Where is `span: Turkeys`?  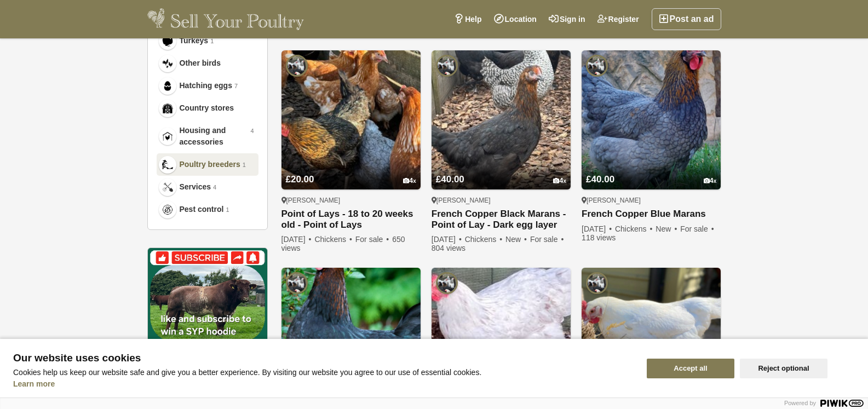
span: Turkeys is located at coordinates (194, 40).